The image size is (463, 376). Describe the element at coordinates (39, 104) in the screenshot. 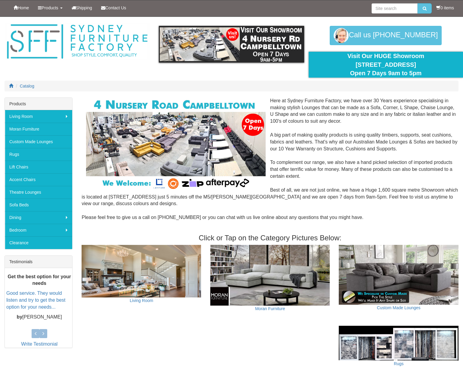

I see `div: Products` at that location.